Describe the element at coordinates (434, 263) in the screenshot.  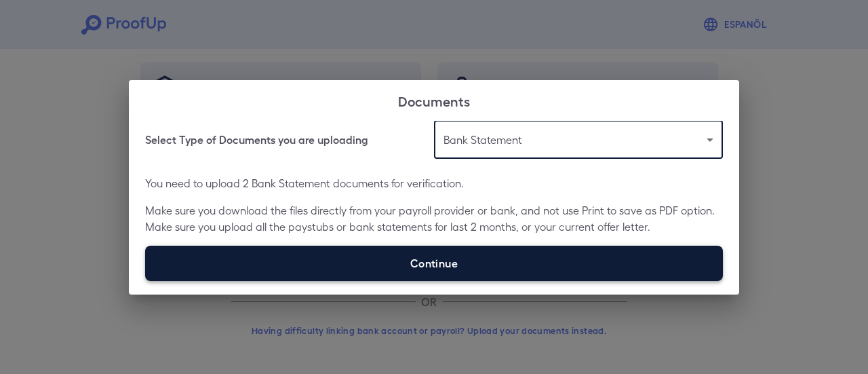
I see `label: Continue` at that location.